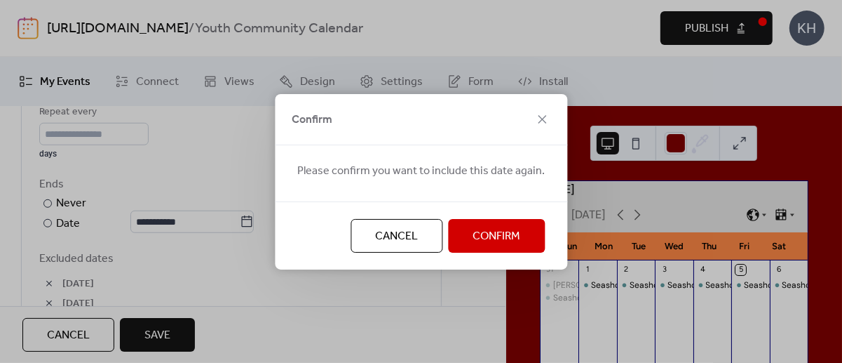 The height and width of the screenshot is (363, 842). Describe the element at coordinates (497, 236) in the screenshot. I see `button: Confirm` at that location.